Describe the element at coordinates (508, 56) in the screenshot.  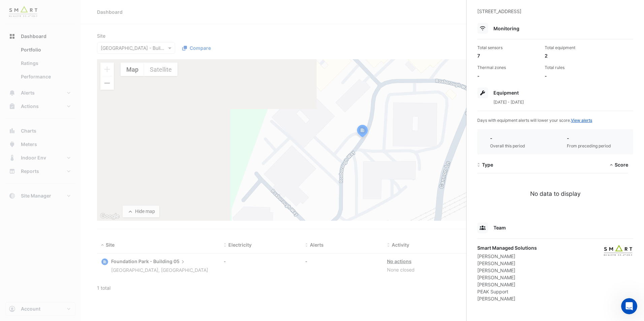
I see `div: 7` at that location.